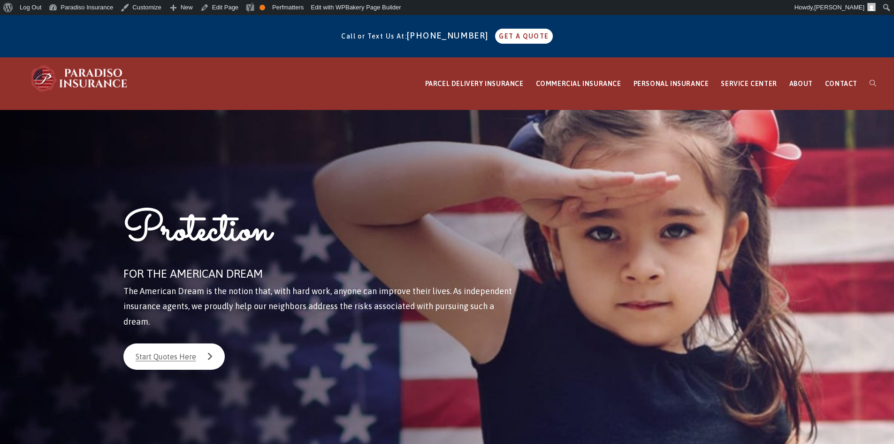  What do you see at coordinates (80, 78) in the screenshot?
I see `img: Paradiso Insurance` at bounding box center [80, 78].